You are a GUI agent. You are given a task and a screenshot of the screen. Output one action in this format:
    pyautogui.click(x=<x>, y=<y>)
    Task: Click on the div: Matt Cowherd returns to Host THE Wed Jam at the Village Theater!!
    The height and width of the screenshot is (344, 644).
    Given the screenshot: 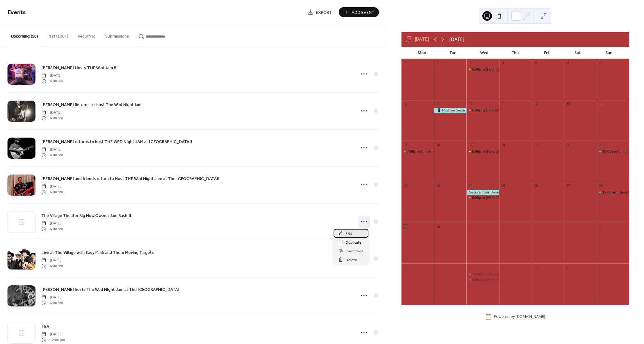 What is the action you would take?
    pyautogui.click(x=483, y=69)
    